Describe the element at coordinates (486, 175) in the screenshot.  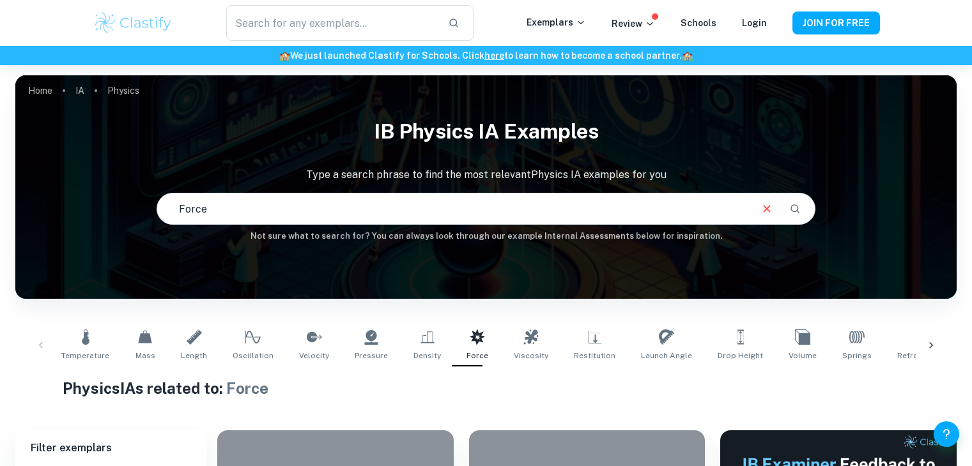
I see `p: Type a search phrase to find the most relevant Physics IA examples for you` at that location.